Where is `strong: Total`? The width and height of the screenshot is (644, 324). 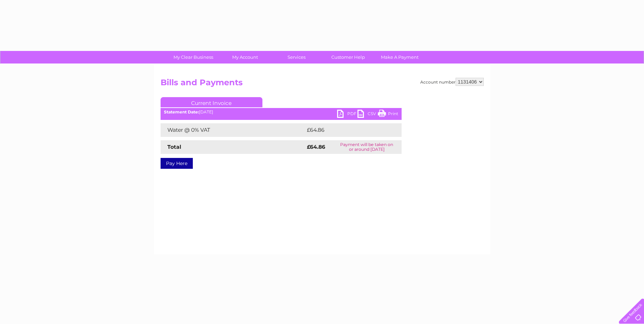 strong: Total is located at coordinates (174, 147).